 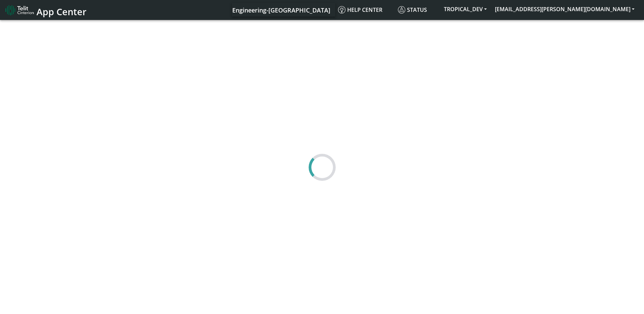 What do you see at coordinates (413, 10) in the screenshot?
I see `span: Status` at bounding box center [413, 10].